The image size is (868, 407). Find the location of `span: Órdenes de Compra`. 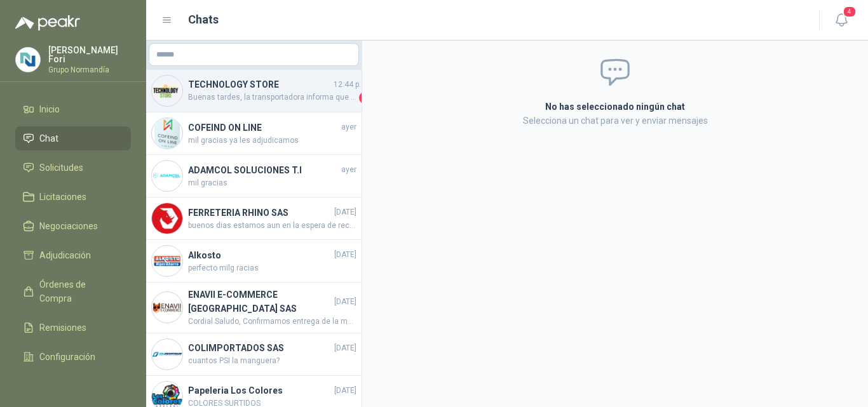

span: Órdenes de Compra is located at coordinates (79, 291).